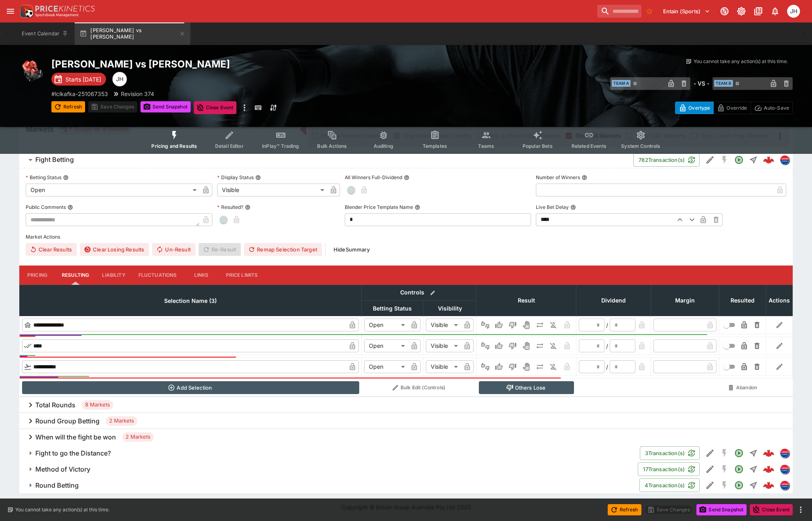  What do you see at coordinates (573, 207) in the screenshot?
I see `button: Live Bet Delay` at bounding box center [573, 207].